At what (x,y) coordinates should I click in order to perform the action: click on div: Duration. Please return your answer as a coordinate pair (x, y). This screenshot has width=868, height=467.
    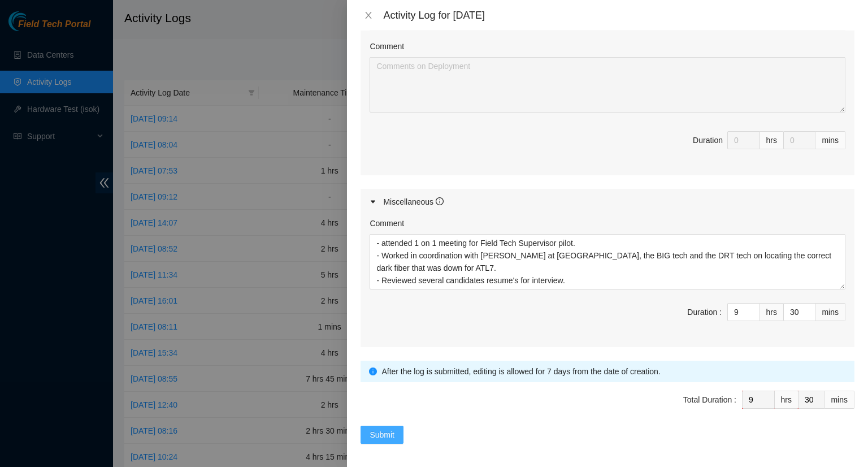
    Looking at the image, I should click on (707, 140).